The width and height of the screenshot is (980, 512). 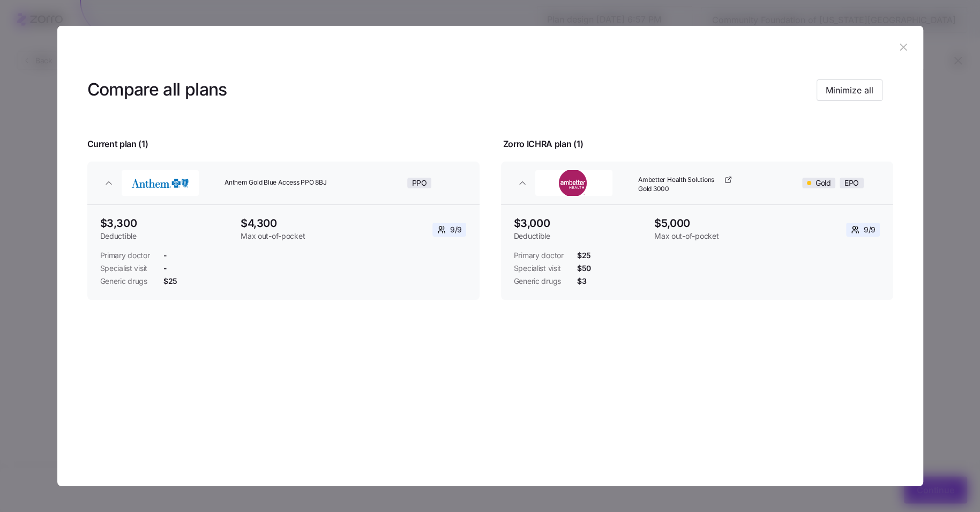 What do you see at coordinates (712, 223) in the screenshot?
I see `span: $5,000` at bounding box center [712, 223].